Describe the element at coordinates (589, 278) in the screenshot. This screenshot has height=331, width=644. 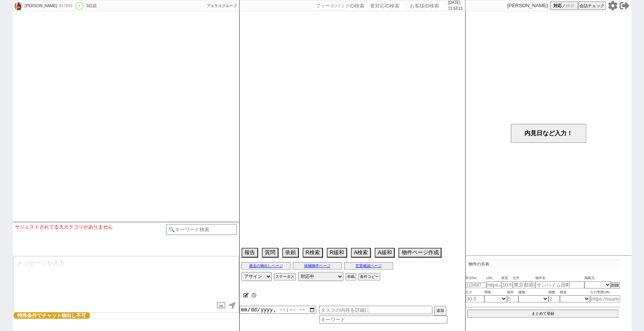
I see `span: 掲載元` at that location.